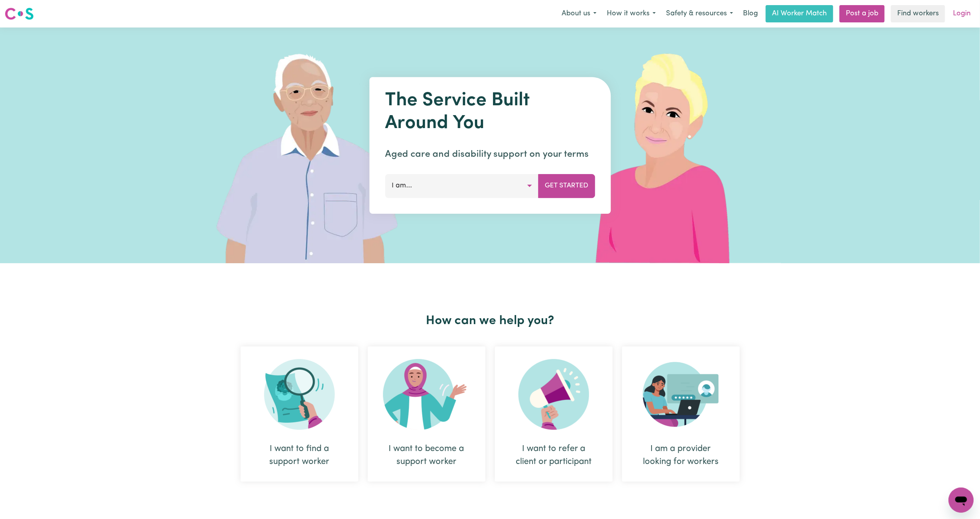 The image size is (980, 519). What do you see at coordinates (427, 395) in the screenshot?
I see `img: Become Worker` at bounding box center [427, 395].